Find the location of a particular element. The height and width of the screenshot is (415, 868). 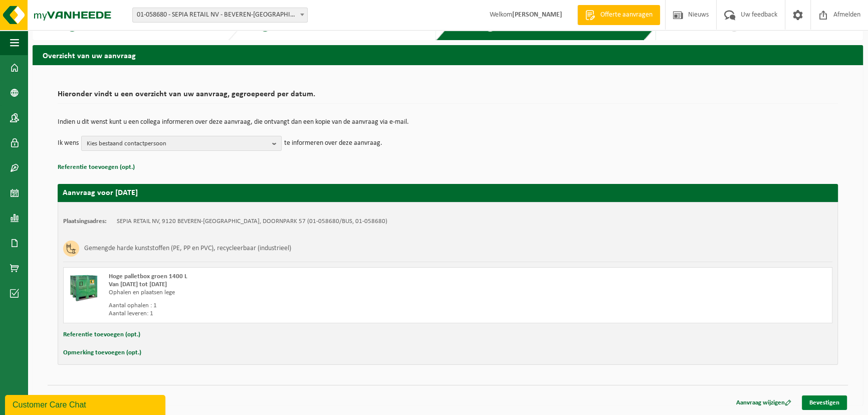

button: Kies bestaand contactpersoon is located at coordinates (181, 144).